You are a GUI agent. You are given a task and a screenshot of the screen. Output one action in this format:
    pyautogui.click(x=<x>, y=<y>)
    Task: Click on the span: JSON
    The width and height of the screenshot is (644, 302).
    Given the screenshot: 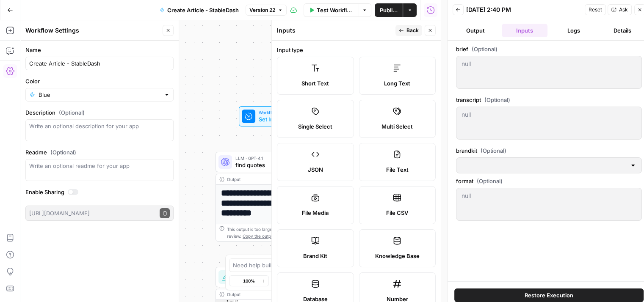 What is the action you would take?
    pyautogui.click(x=315, y=170)
    